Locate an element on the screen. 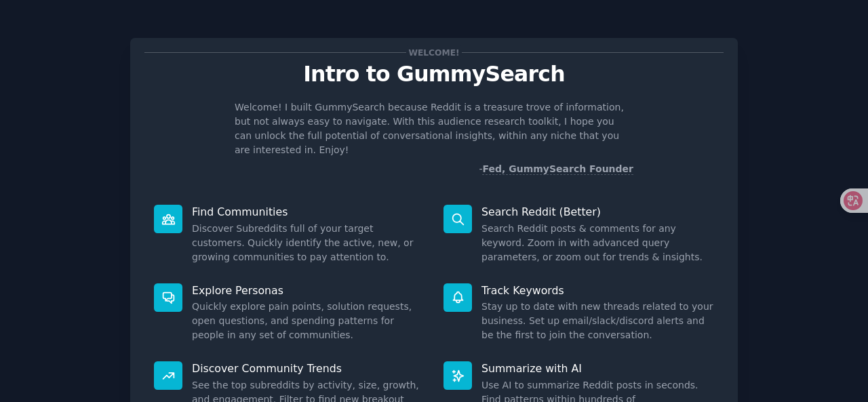 The image size is (868, 402). dd: Quickly explore pain points, solution requests, open questions, and spending patterns for people ... is located at coordinates (308, 321).